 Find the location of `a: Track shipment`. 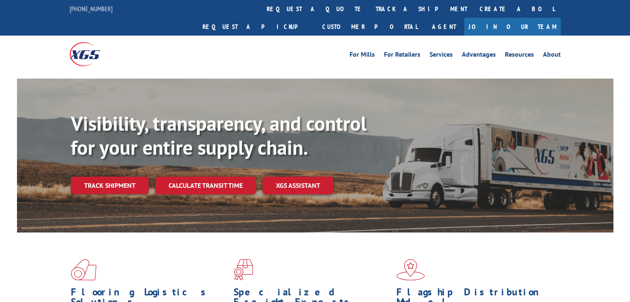

a: Track shipment is located at coordinates (110, 186).